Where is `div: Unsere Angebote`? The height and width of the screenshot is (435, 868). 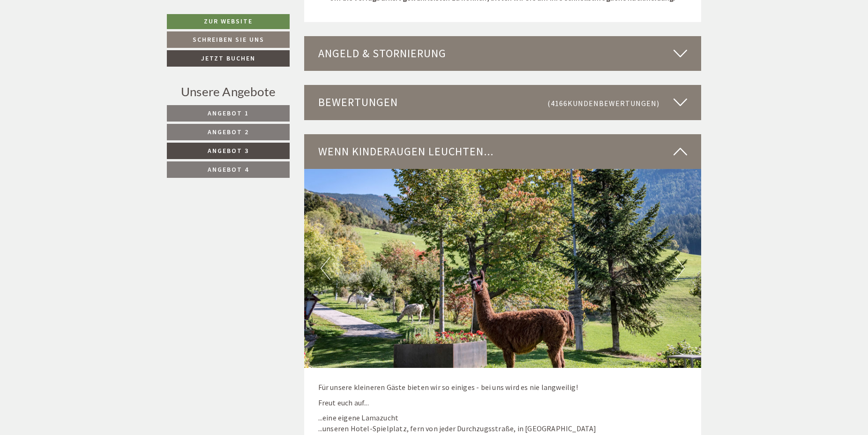
div: Unsere Angebote is located at coordinates (229, 92).